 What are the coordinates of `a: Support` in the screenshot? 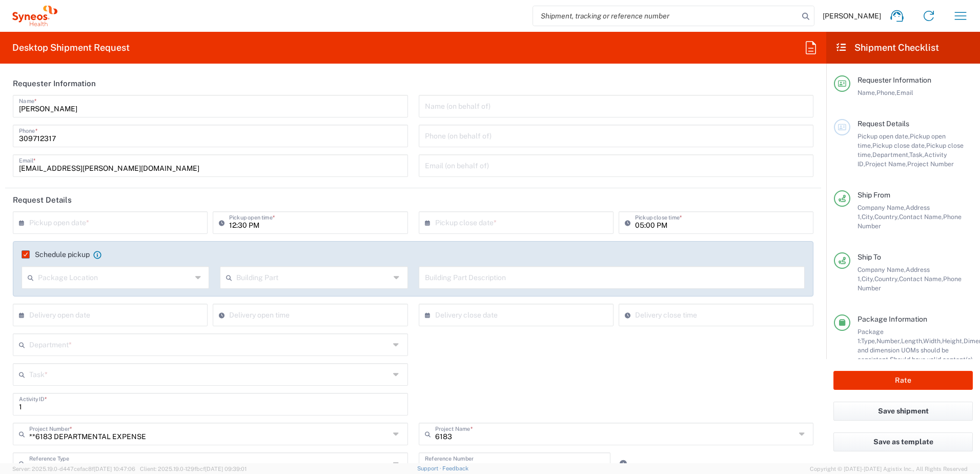 It's located at (430, 468).